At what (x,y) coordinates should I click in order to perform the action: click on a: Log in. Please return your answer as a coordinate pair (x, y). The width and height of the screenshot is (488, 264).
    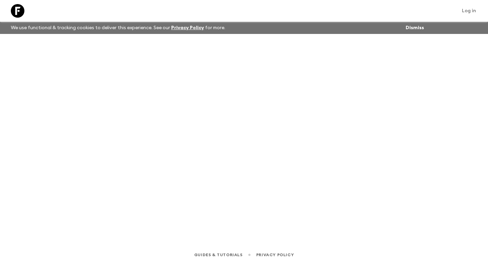
    Looking at the image, I should click on (469, 11).